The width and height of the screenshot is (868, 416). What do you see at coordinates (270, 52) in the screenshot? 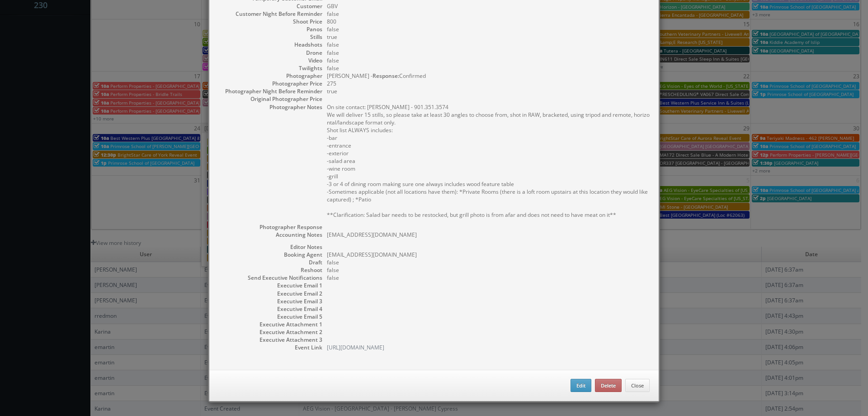
I see `dt: Drone` at bounding box center [270, 52].